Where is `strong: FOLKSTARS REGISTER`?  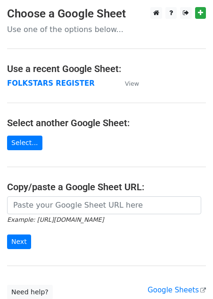 strong: FOLKSTARS REGISTER is located at coordinates (51, 83).